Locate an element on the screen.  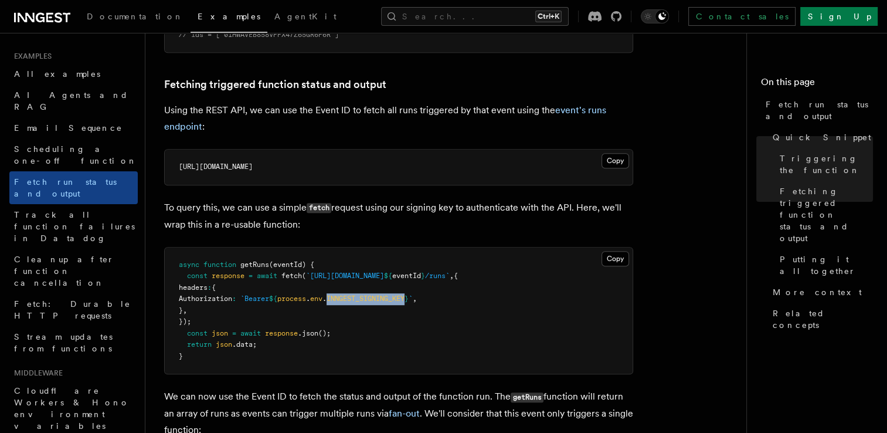
span: AgentKit is located at coordinates (305, 16).